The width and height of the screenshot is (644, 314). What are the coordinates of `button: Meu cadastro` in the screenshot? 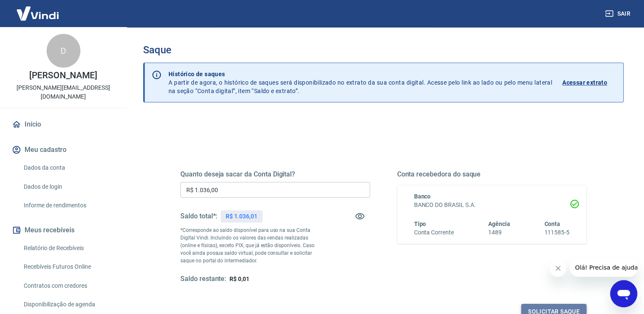 It's located at (63, 150).